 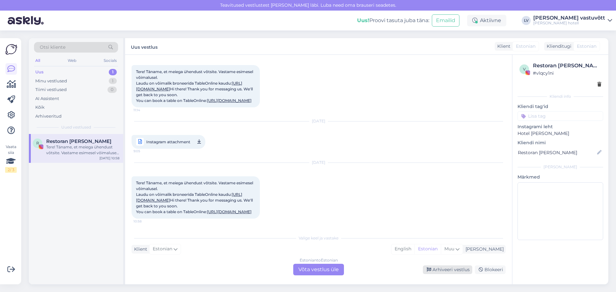 I want to click on div: Võta vestlus üle, so click(x=318, y=270).